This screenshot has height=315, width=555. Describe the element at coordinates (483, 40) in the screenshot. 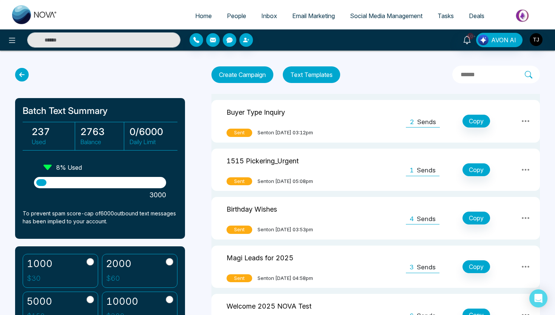

I see `img: Lead Flow` at that location.